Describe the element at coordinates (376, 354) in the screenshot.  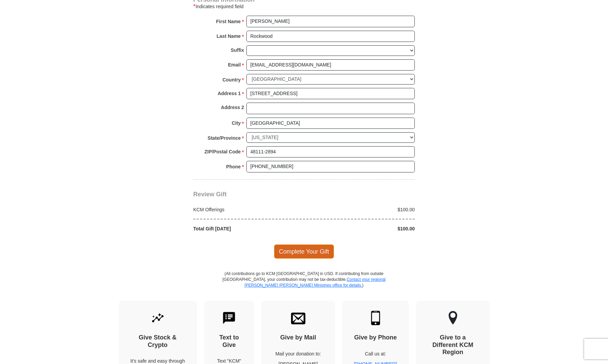
I see `p: Call us at:` at that location.